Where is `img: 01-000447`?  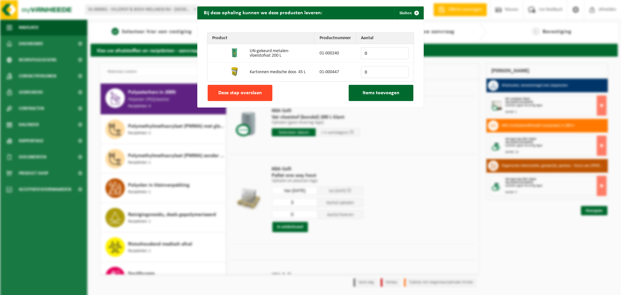
img: 01-000447 is located at coordinates (235, 71).